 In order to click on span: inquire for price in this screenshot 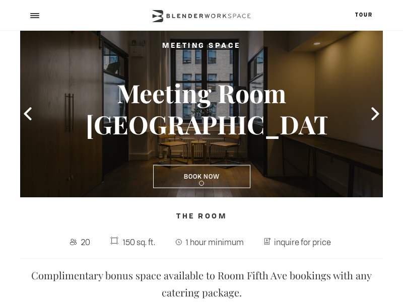, I will do `click(303, 242)`.